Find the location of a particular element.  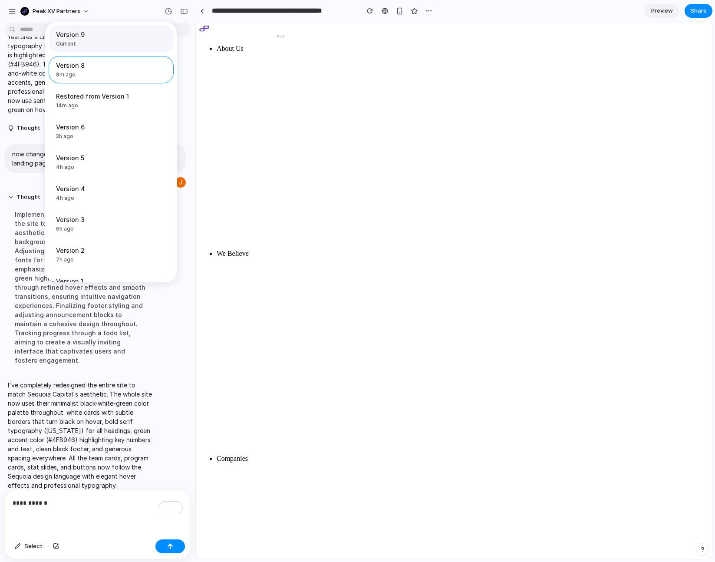

img: Sequoia is located at coordinates (43, 9).